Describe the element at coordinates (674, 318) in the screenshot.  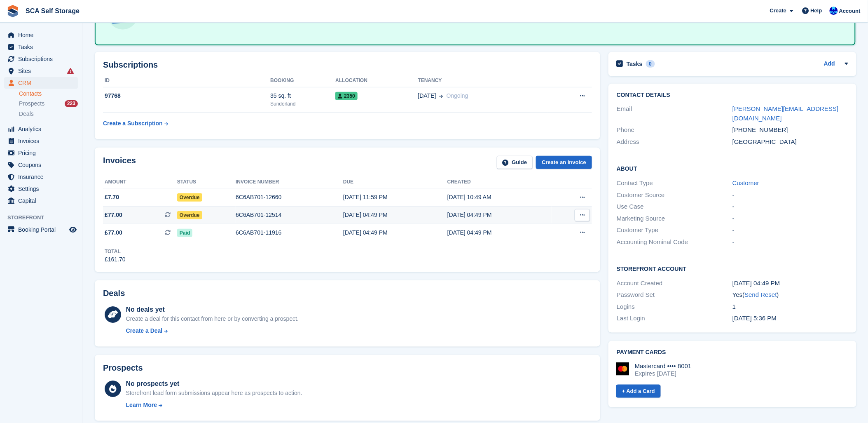
I see `div: Last Login` at that location.